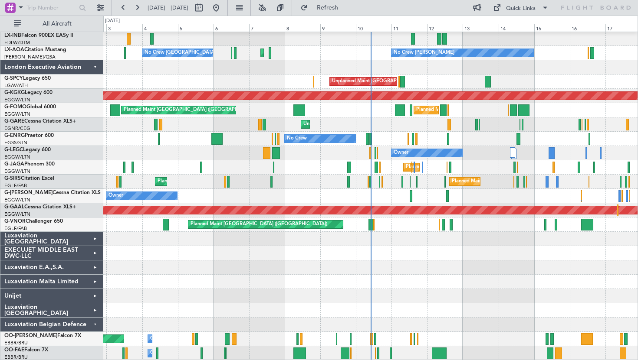  I want to click on a: EGSS/STN, so click(16, 143).